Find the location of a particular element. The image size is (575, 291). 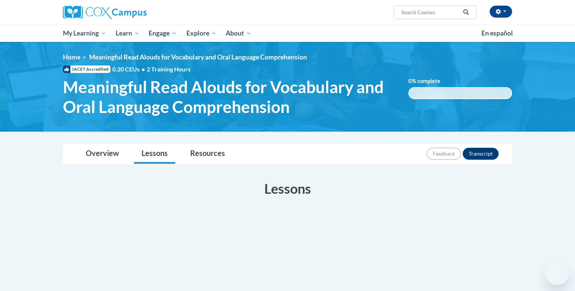

a: Engage is located at coordinates (162, 33).